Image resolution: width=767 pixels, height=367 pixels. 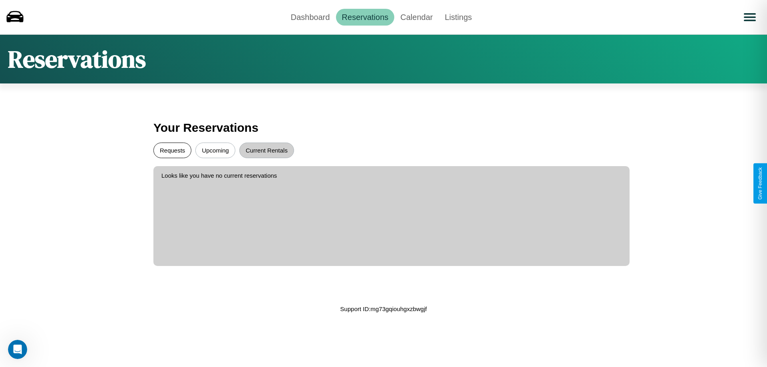 I want to click on a: Calendar, so click(x=416, y=17).